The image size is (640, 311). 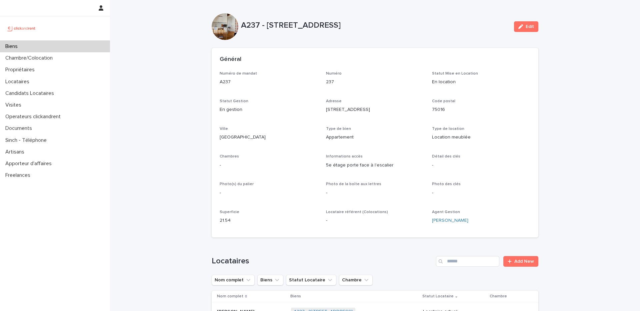 I want to click on h1: Locataires, so click(x=322, y=261).